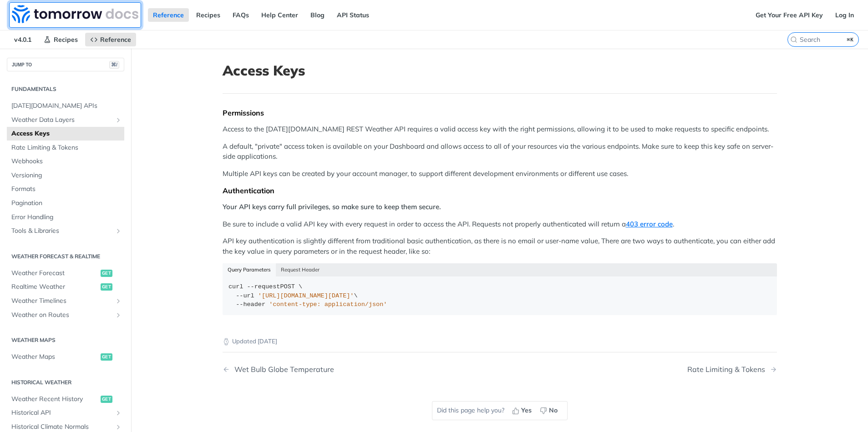 The image size is (868, 432). What do you see at coordinates (300, 270) in the screenshot?
I see `button: Request Header` at bounding box center [300, 270].